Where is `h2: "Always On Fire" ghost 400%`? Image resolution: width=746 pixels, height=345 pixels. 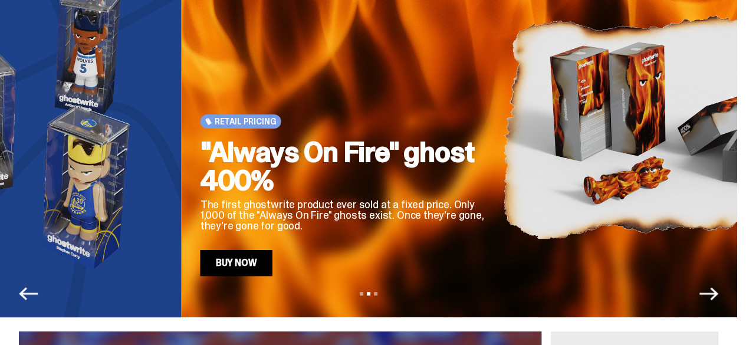
h2: "Always On Fire" ghost 400% is located at coordinates (342, 166).